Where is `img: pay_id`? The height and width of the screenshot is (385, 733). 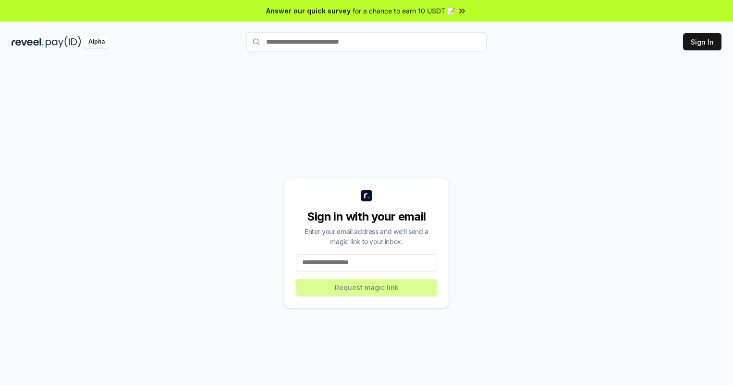 img: pay_id is located at coordinates (63, 42).